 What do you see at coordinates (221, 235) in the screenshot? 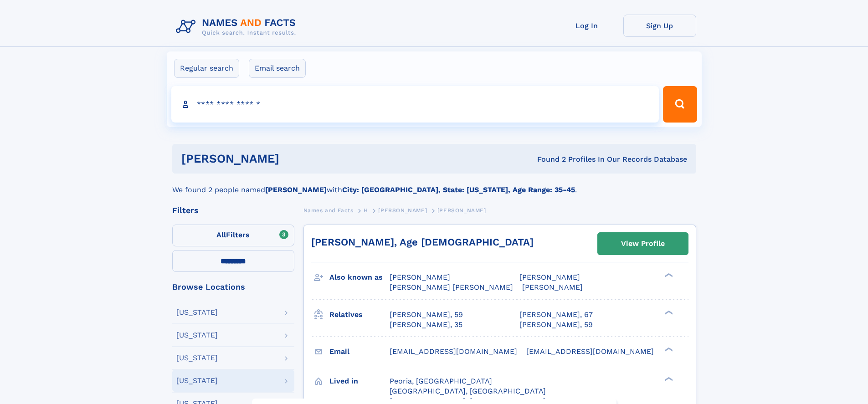
I see `span: All` at bounding box center [221, 235].